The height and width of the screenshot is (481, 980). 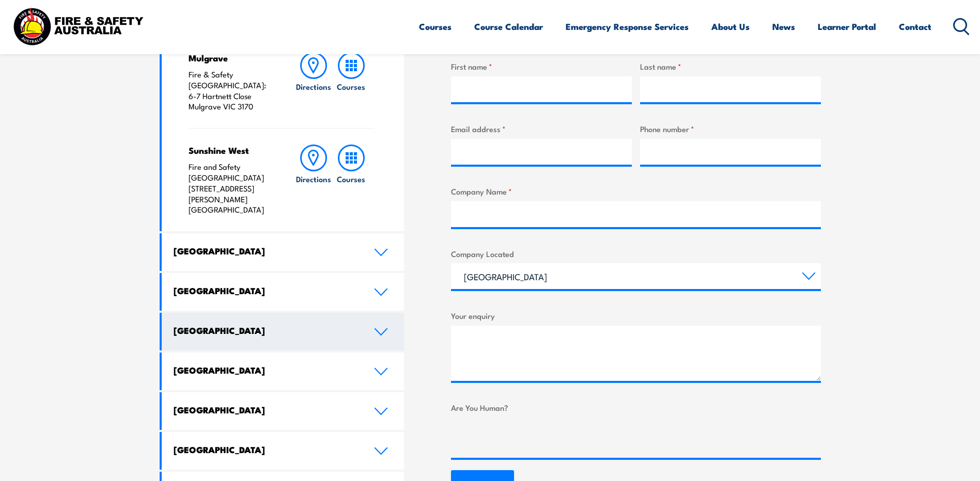 I want to click on h4: Mulgrave, so click(x=231, y=58).